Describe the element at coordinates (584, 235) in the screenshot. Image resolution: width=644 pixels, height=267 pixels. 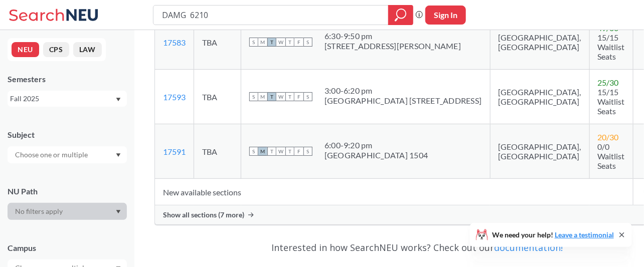
I see `a: Leave a testimonial` at that location.